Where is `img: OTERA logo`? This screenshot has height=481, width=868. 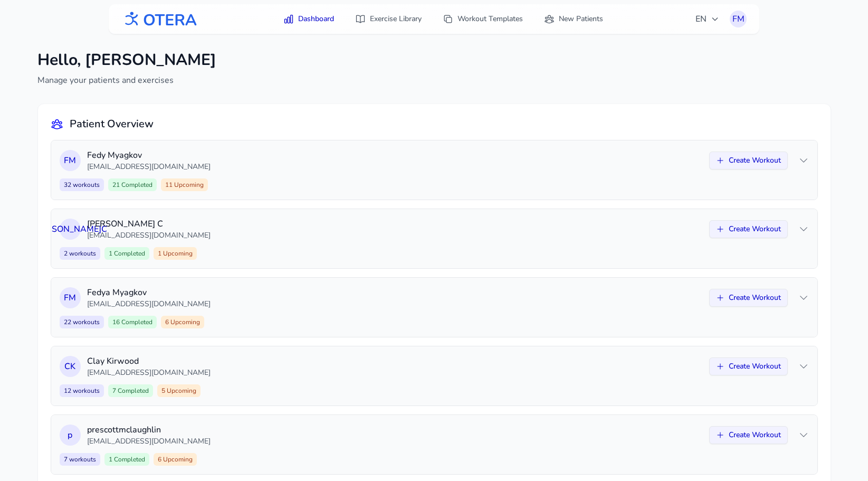 img: OTERA logo is located at coordinates (159, 19).